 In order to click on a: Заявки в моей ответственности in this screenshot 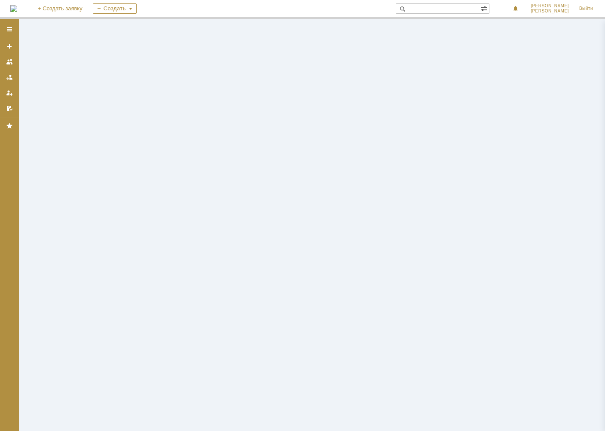, I will do `click(9, 77)`.